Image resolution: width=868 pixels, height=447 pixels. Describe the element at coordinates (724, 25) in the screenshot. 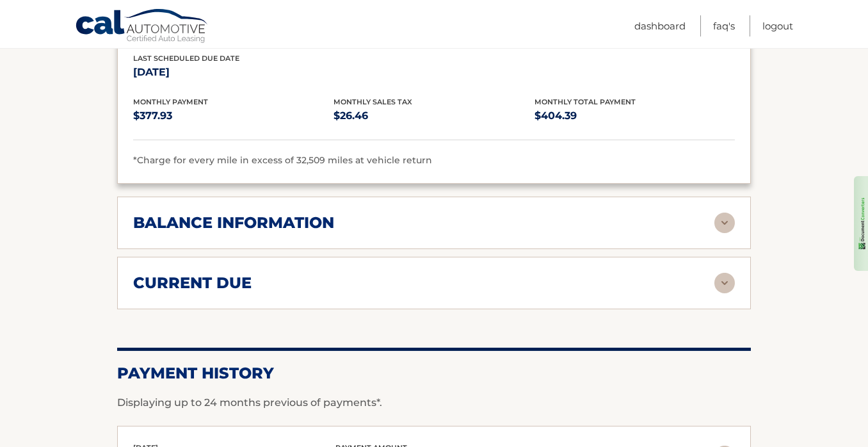

I see `a: FAQ's` at that location.